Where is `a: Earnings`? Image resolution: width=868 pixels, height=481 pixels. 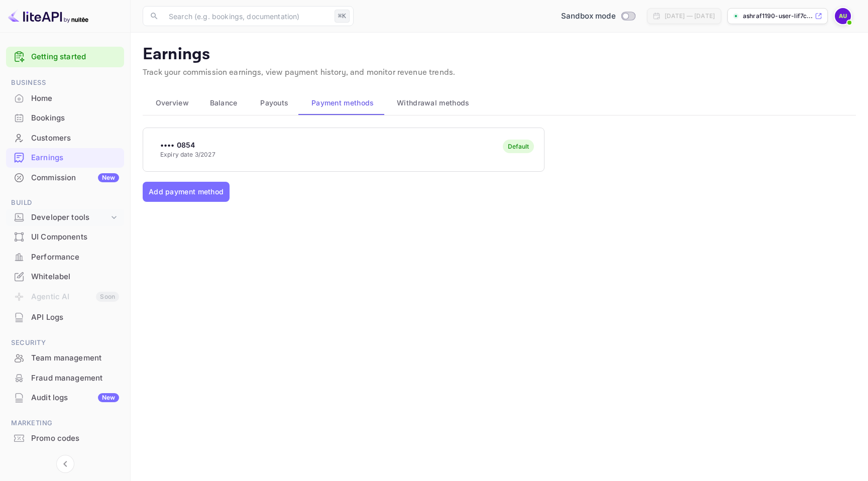
a: Earnings is located at coordinates (65, 157).